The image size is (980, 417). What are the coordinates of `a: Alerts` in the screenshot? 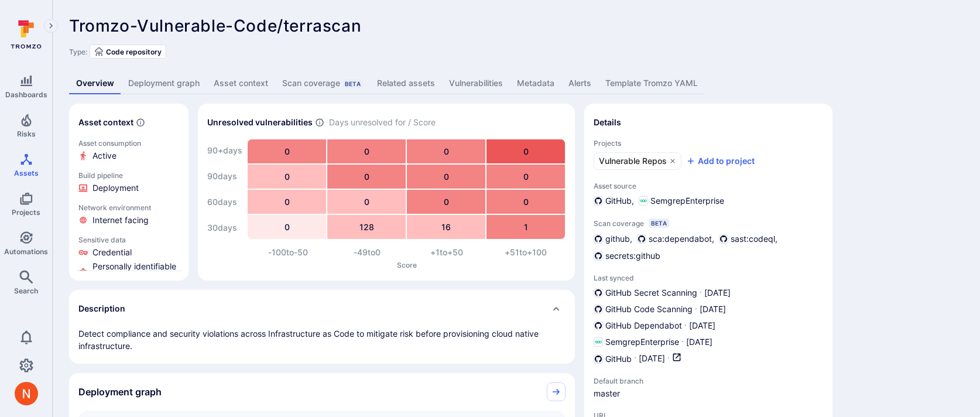 It's located at (580, 84).